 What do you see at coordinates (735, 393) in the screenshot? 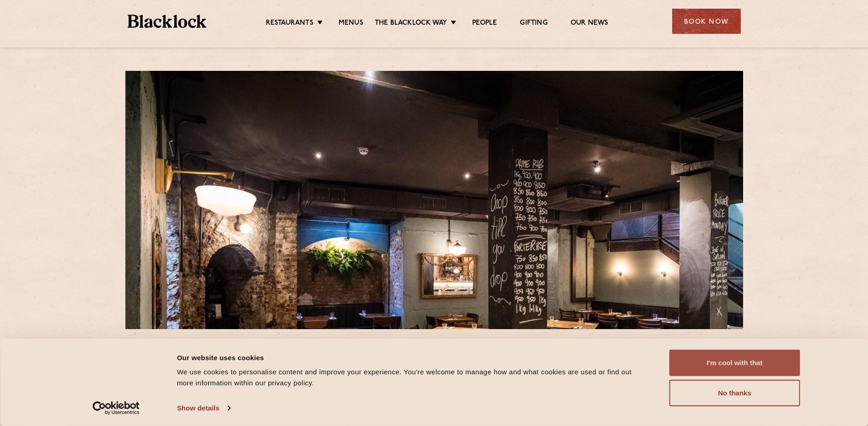
I see `button: No thanks` at bounding box center [735, 393].